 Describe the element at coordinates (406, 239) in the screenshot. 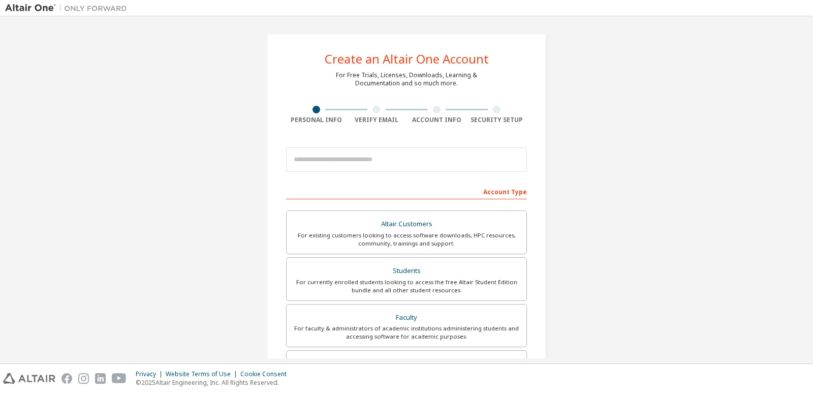

I see `div: For existing customers looking to access software downloads, HPC resources, community, trainings ...` at that location.